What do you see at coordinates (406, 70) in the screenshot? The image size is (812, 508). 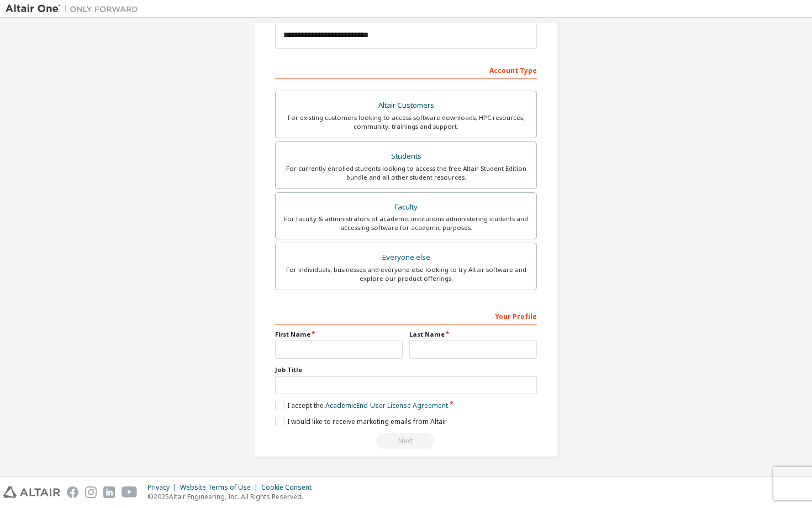 I see `div: Account Type` at bounding box center [406, 70].